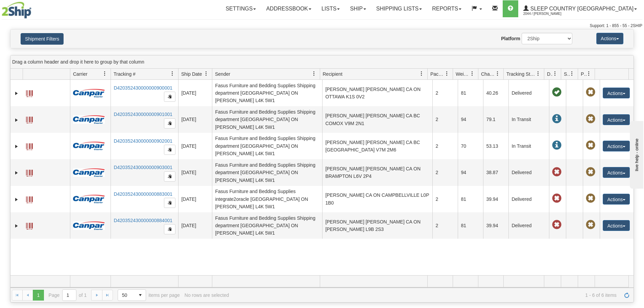  What do you see at coordinates (241, 9) in the screenshot?
I see `a: Settings` at bounding box center [241, 9].